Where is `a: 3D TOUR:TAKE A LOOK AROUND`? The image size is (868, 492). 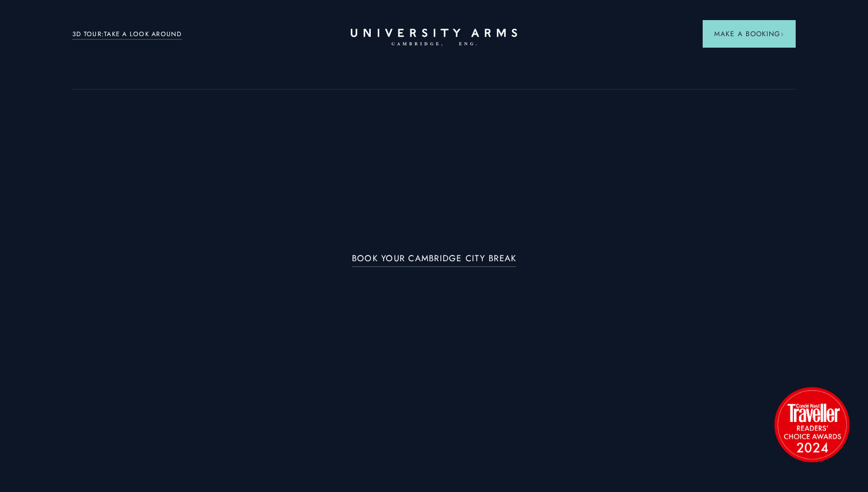
a: 3D TOUR:TAKE A LOOK AROUND is located at coordinates (126, 35).